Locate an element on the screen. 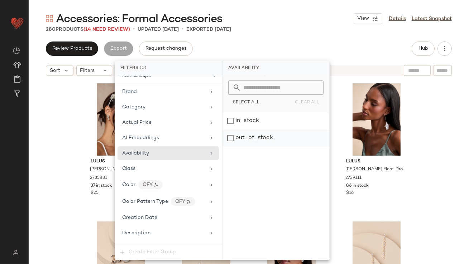 Image resolution: width=469 pixels, height=264 pixels. div: Products is located at coordinates (88, 29).